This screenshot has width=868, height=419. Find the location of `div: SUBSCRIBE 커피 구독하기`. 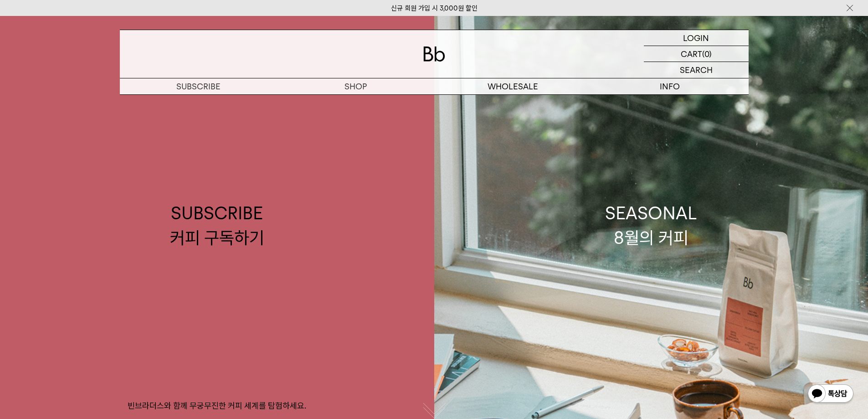

div: SUBSCRIBE 커피 구독하기 is located at coordinates (217, 225).